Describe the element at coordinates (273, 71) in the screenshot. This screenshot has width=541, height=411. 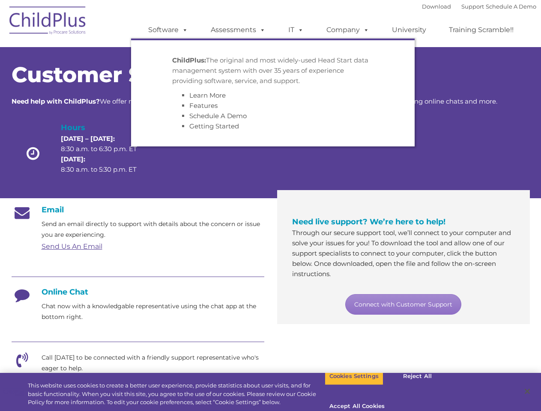
I see `p: The original and most widely-used Head Start data management system with over 35 years of experie...` at that location.